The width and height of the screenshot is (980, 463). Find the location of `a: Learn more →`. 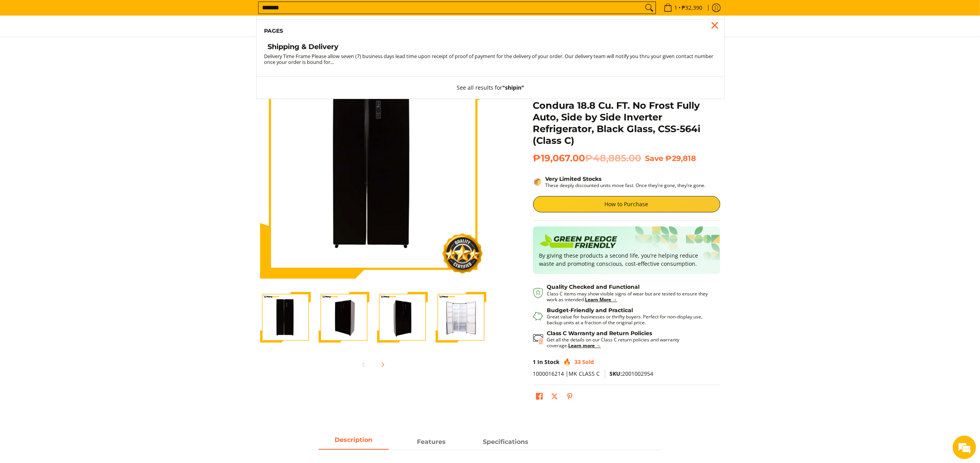

a: Learn more → is located at coordinates (585, 346).